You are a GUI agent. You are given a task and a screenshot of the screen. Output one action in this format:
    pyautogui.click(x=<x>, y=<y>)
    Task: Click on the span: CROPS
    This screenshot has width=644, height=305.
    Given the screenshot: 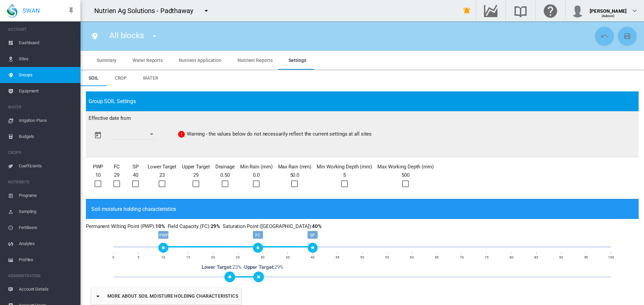 What is the action you would take?
    pyautogui.click(x=41, y=152)
    